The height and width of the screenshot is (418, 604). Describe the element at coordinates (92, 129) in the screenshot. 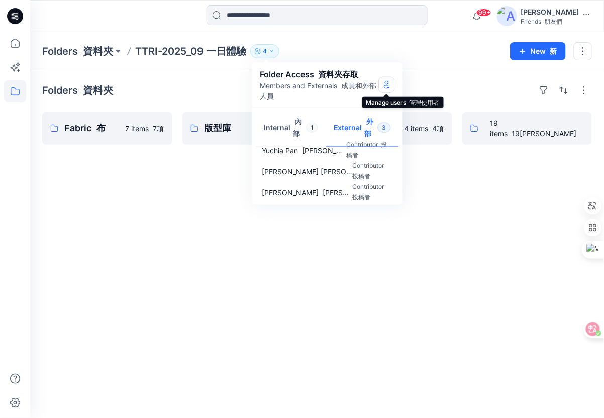

I see `p: Fabric` at that location.